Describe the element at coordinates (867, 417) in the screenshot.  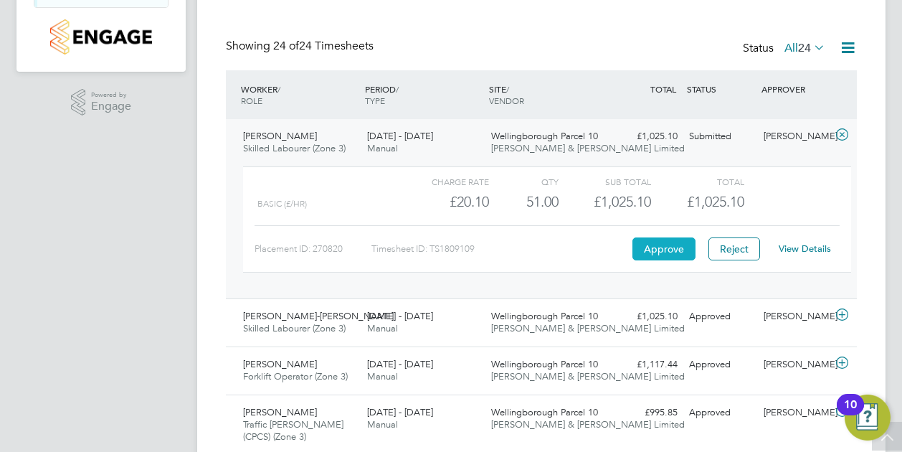
I see `button: Open Resource Center, 10 new notifications` at that location.